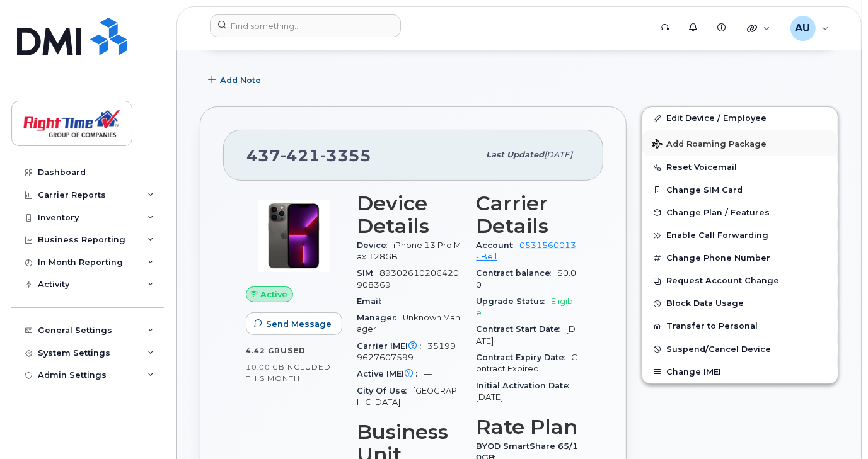 This screenshot has height=459, width=868. What do you see at coordinates (740, 258) in the screenshot?
I see `button: Change Phone Number` at bounding box center [740, 258].